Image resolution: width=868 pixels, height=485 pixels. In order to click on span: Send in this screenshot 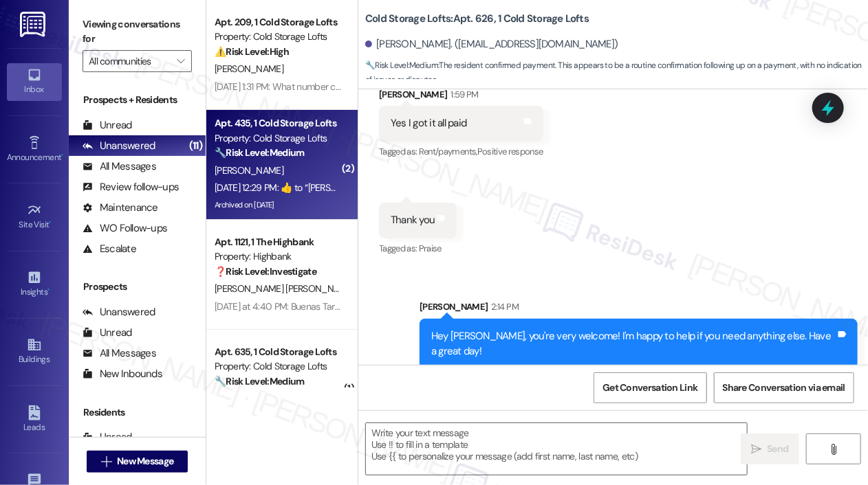, I will do `click(777, 448)`.